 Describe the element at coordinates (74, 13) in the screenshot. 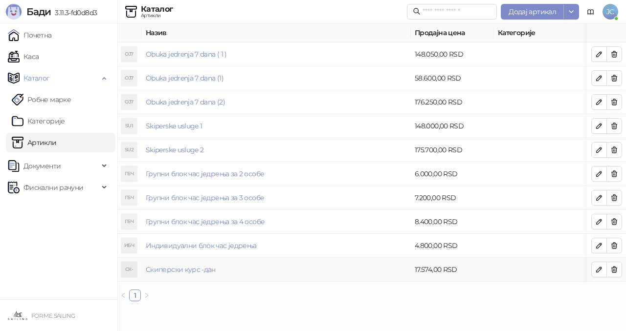

I see `span: 3.11.3-fd0d8d3` at that location.